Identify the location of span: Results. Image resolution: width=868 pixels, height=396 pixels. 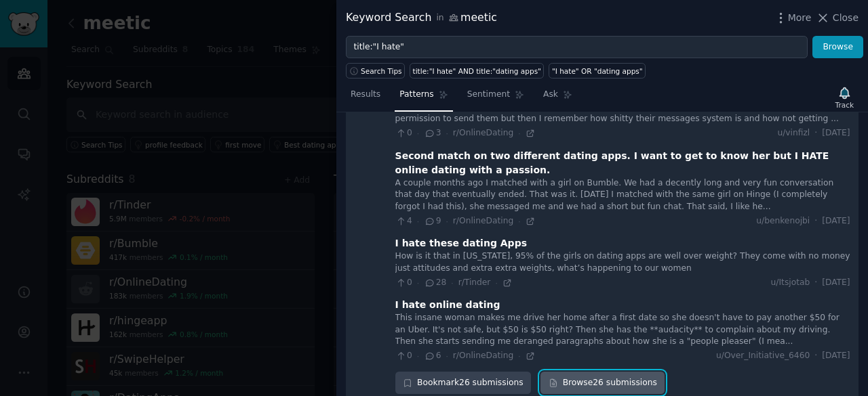
(366, 95).